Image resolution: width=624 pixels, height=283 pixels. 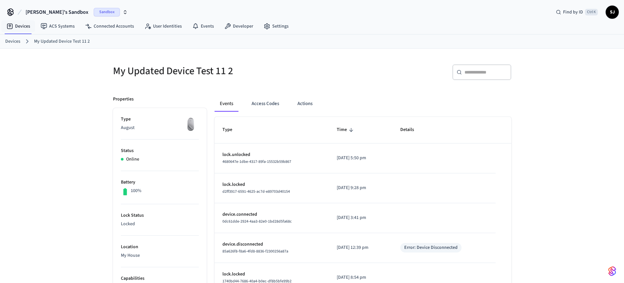 What do you see at coordinates (191, 124) in the screenshot?
I see `img: August Wifi Smart Lock 3rd Gen, Silver, Front` at bounding box center [191, 124].